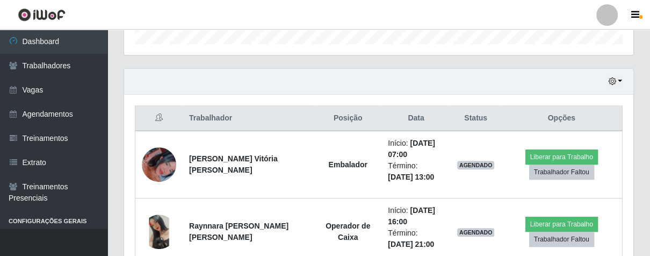  What do you see at coordinates (416, 118) in the screenshot?
I see `th: Data` at bounding box center [416, 118].